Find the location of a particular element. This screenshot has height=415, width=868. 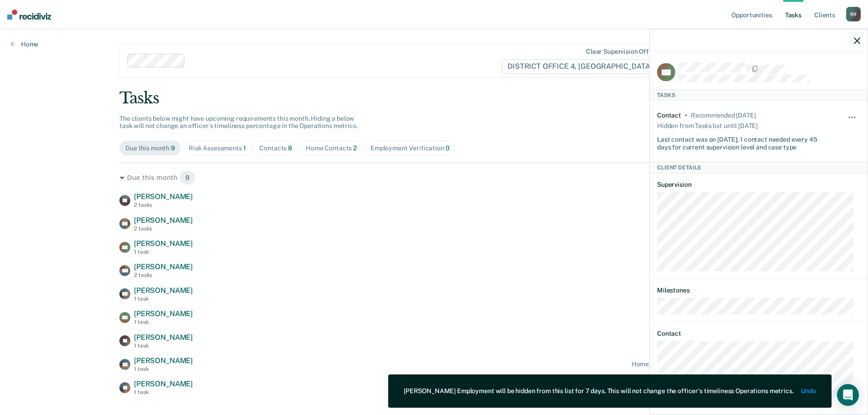

button: Undo is located at coordinates (808, 391).